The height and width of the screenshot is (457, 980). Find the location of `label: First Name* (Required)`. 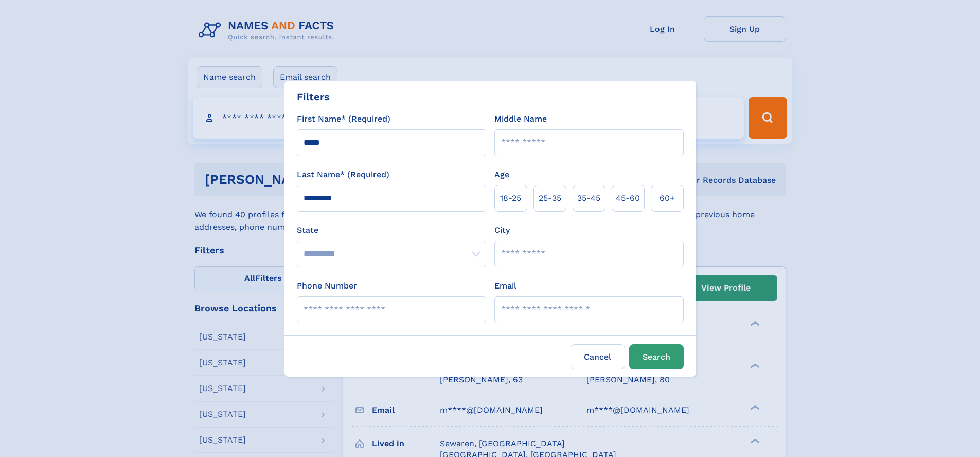

label: First Name* (Required) is located at coordinates (343, 118).